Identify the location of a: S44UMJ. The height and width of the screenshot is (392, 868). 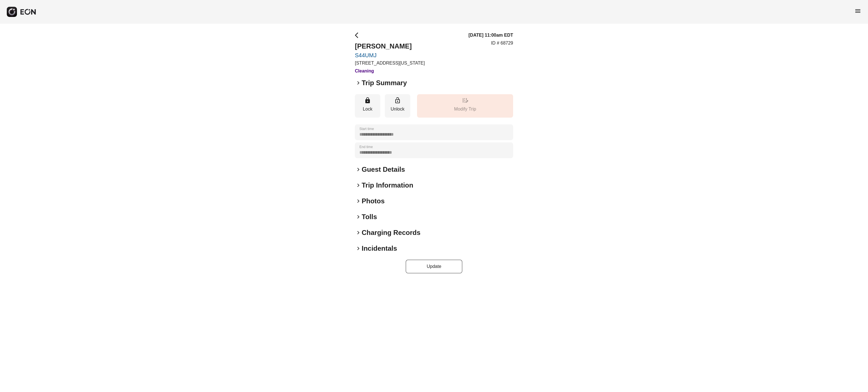
(389, 55).